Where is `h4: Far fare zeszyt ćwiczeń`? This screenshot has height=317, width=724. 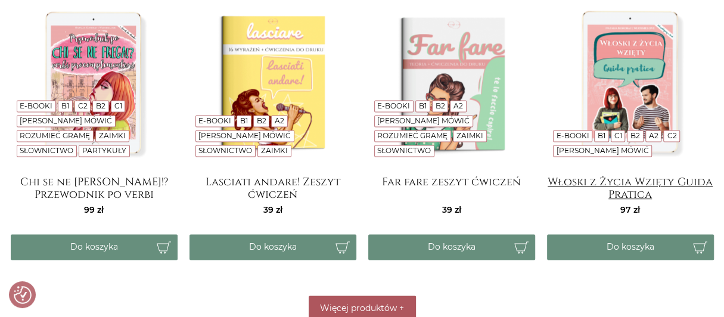
h4: Far fare zeszyt ćwiczeń is located at coordinates (451, 188).